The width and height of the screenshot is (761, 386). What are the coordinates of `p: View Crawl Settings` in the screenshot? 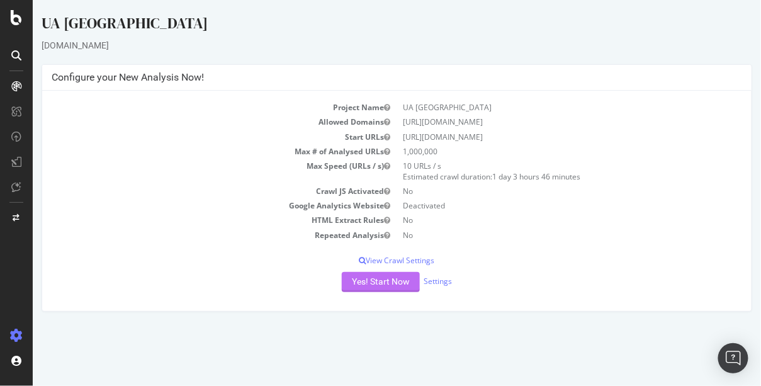 It's located at (364, 260).